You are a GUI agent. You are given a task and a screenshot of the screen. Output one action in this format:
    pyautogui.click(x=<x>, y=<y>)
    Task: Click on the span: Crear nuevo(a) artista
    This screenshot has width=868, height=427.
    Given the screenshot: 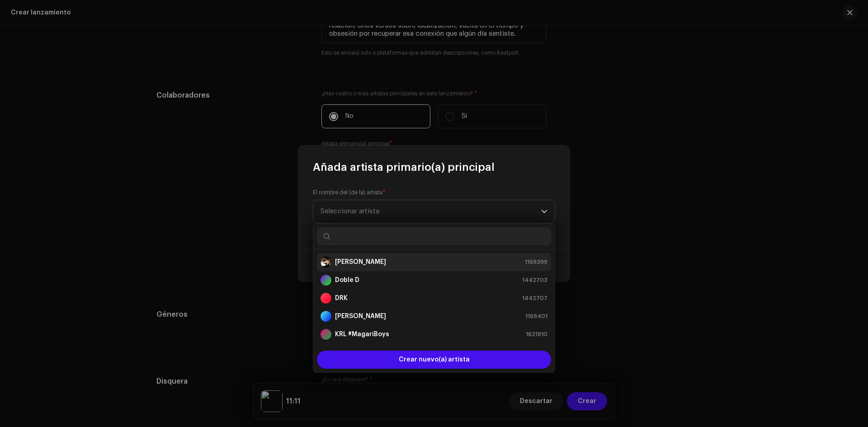 What is the action you would take?
    pyautogui.click(x=434, y=359)
    